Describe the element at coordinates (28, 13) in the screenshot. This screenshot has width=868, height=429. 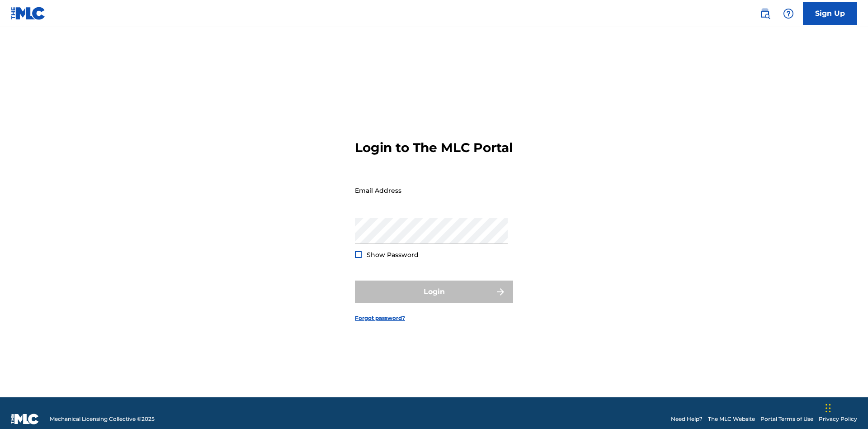
I see `img: MLC Logo` at that location.